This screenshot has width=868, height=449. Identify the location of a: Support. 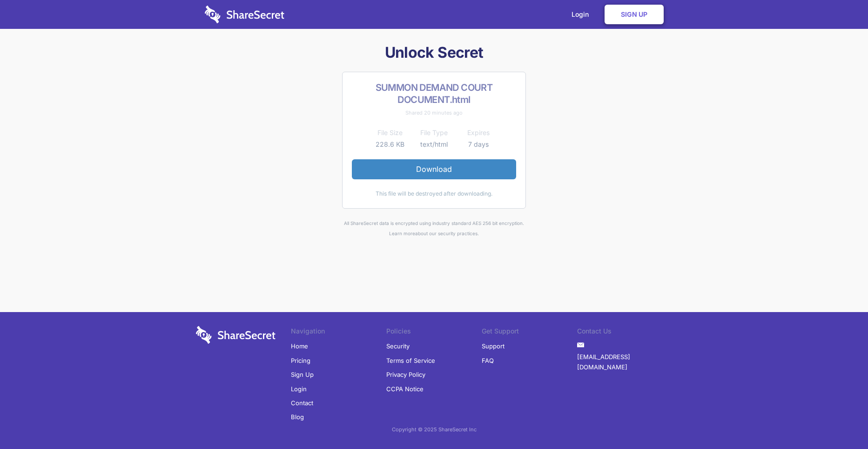
(492, 346).